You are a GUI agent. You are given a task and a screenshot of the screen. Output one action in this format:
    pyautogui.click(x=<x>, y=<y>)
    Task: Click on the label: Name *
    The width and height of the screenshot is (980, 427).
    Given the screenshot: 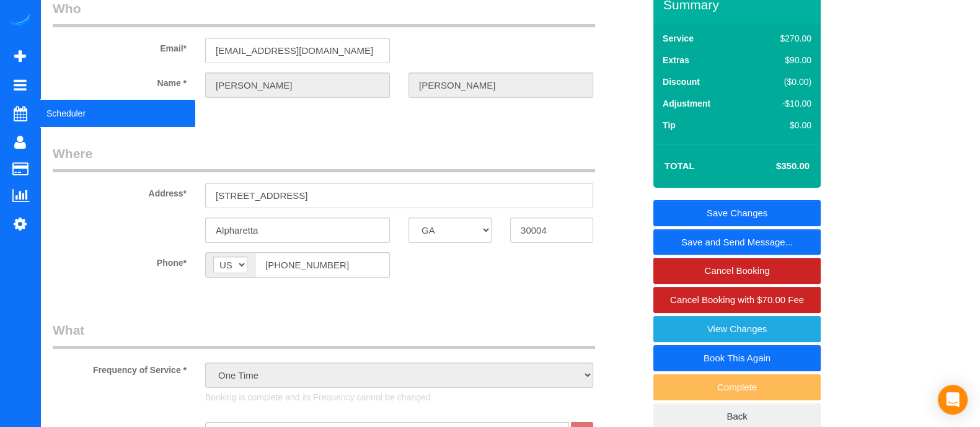 What is the action you would take?
    pyautogui.click(x=120, y=81)
    